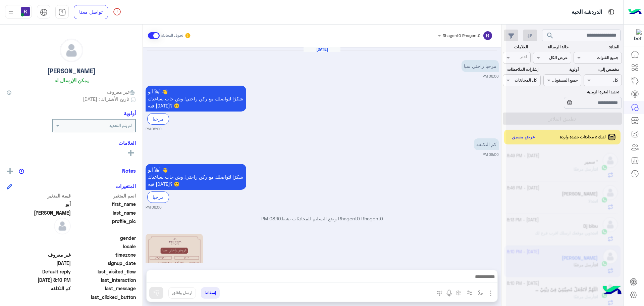 This screenshot has height=306, width=644. Describe the element at coordinates (636, 36) in the screenshot. I see `img: 322853014244696` at that location.